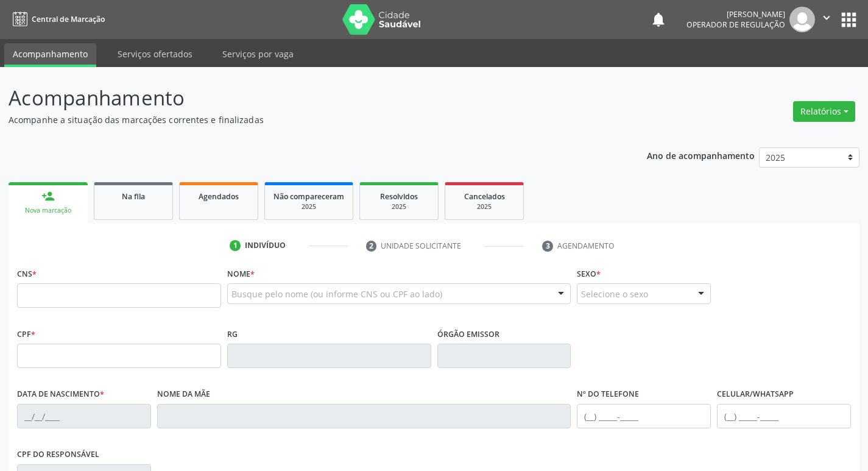 Image resolution: width=868 pixels, height=471 pixels. Describe the element at coordinates (309, 196) in the screenshot. I see `span: Não compareceram` at that location.